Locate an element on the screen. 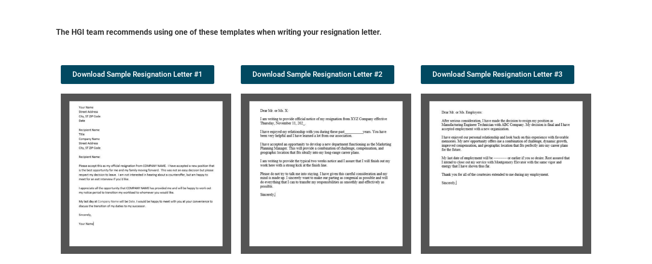  span: Download Sample Resignation Letter #3 is located at coordinates (497, 74).